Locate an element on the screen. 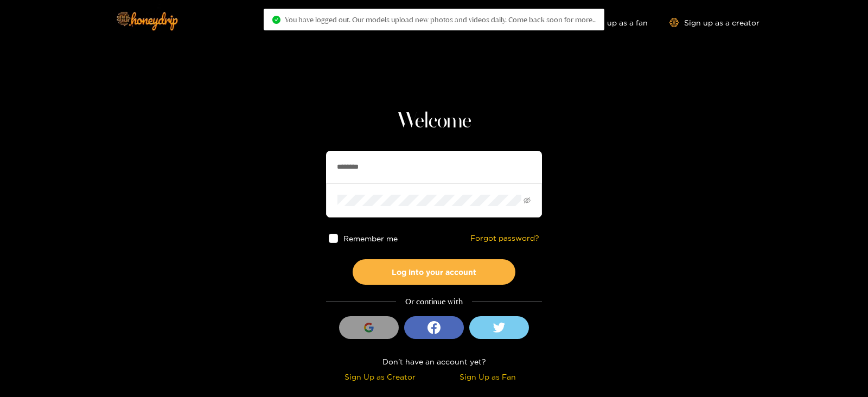 The image size is (868, 397). div: Sign Up as Creator is located at coordinates (380, 377).